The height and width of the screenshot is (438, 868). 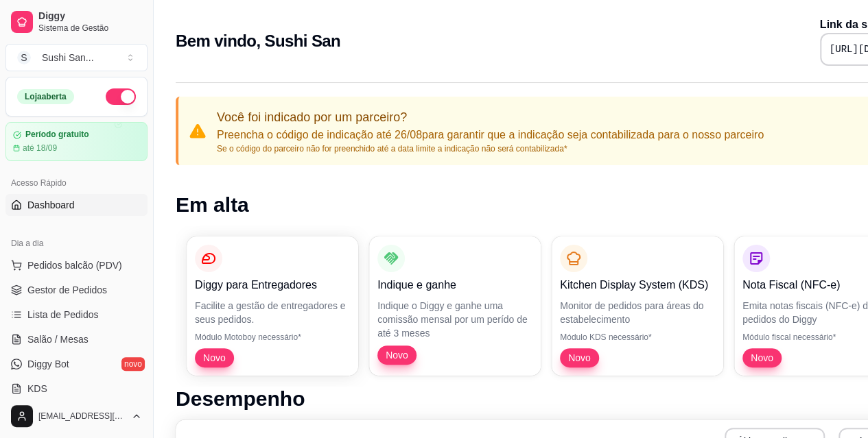 I want to click on span: S, so click(x=24, y=57).